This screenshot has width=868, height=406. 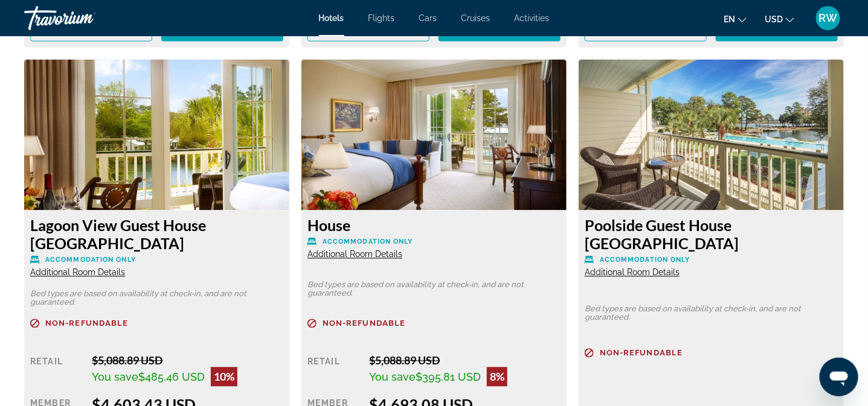 What do you see at coordinates (533, 18) in the screenshot?
I see `a: Activities` at bounding box center [533, 18].